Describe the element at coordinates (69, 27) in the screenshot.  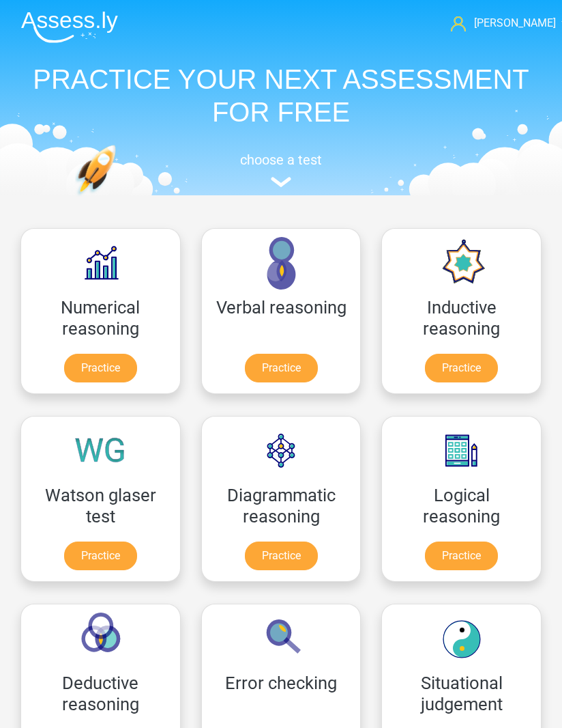
I see `img: Assessly` at that location.